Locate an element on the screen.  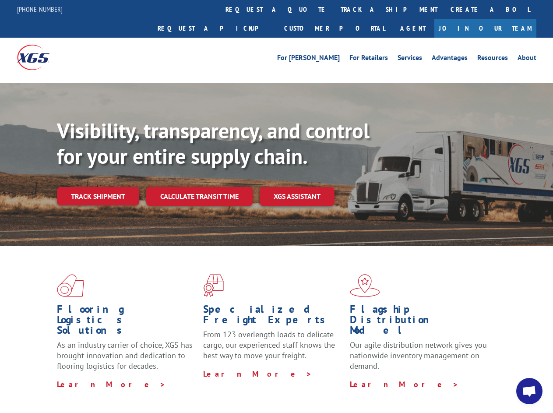
a: XGS ASSISTANT is located at coordinates (297, 196).